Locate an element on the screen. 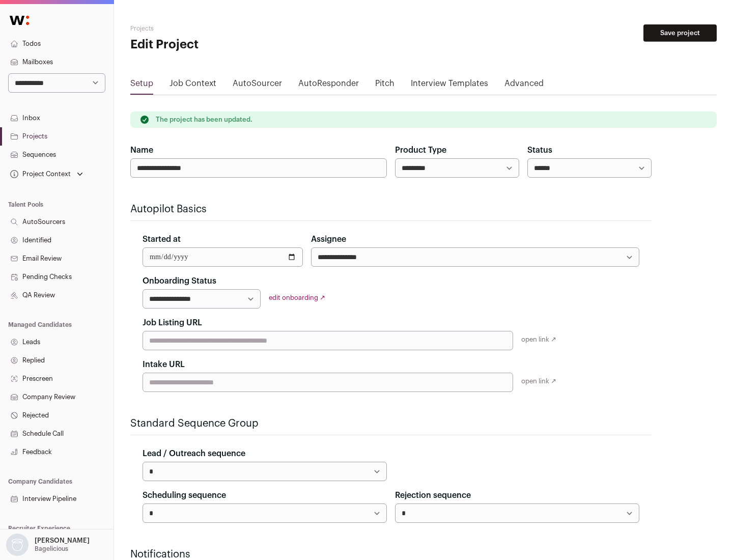 The width and height of the screenshot is (733, 560). label: Scheduling sequence is located at coordinates (185, 495).